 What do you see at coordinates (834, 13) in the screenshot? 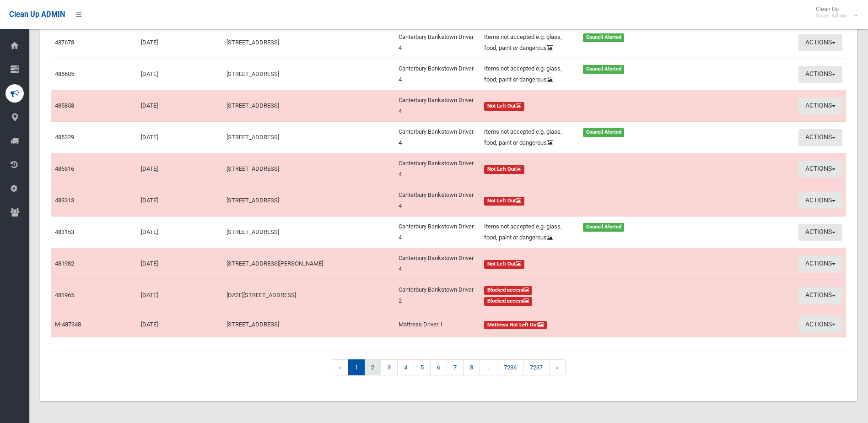
I see `span: Clean Up` at bounding box center [834, 13].